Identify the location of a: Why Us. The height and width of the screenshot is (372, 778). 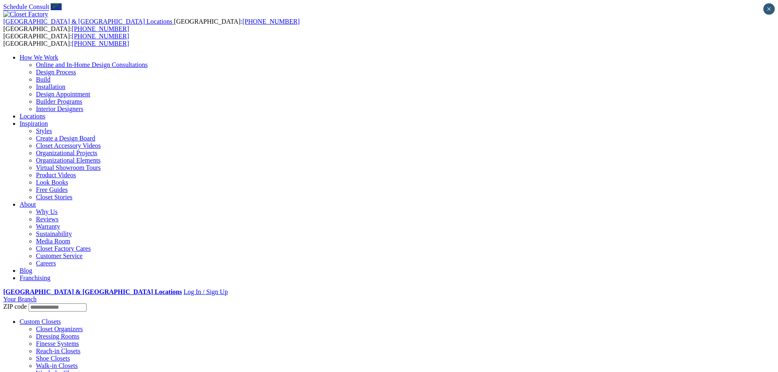
(47, 211).